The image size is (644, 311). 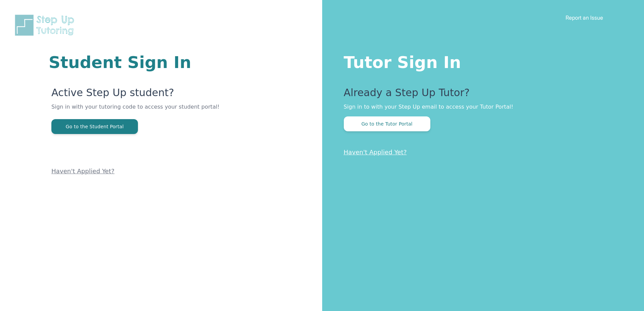 I want to click on p: Sign in to with your Step Up email to access your Tutor Portal!, so click(x=480, y=107).